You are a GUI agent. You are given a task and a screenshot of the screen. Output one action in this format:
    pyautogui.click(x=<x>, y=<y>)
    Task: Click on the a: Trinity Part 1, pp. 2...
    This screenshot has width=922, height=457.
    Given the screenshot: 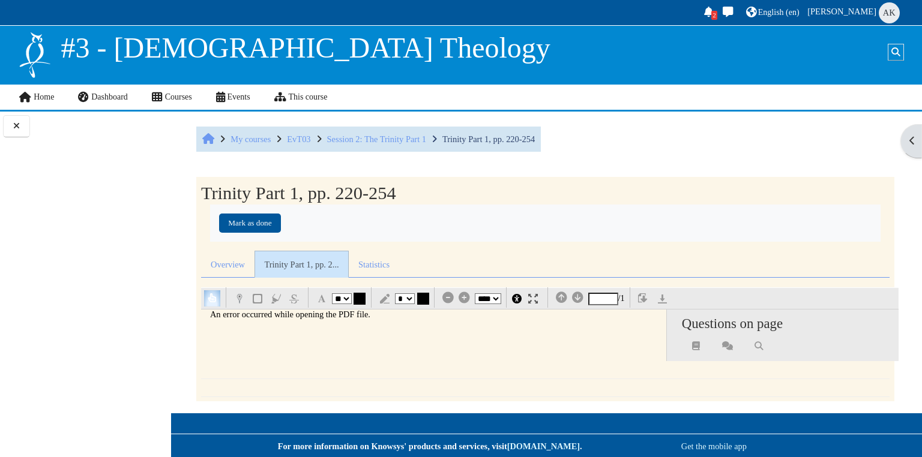 What is the action you would take?
    pyautogui.click(x=301, y=264)
    